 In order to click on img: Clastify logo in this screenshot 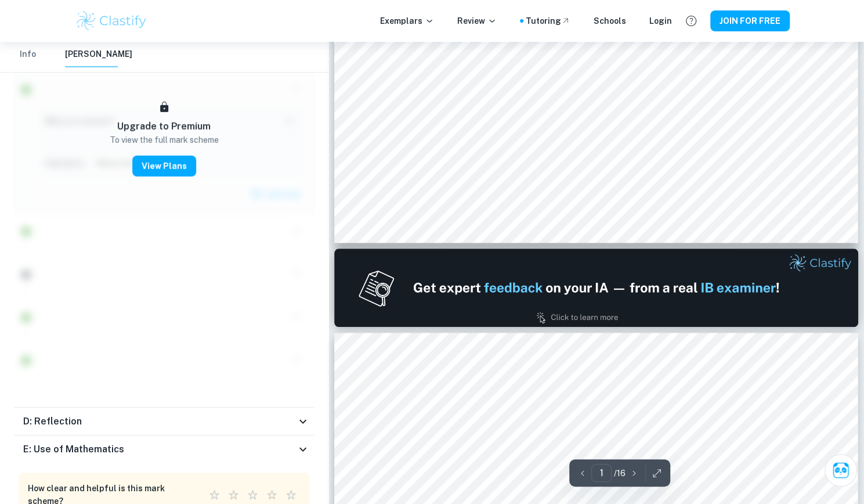, I will do `click(111, 21)`.